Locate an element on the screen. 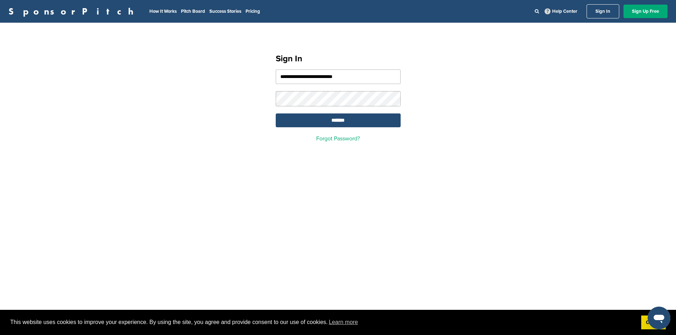 This screenshot has height=335, width=676. h1: Sign In is located at coordinates (338, 59).